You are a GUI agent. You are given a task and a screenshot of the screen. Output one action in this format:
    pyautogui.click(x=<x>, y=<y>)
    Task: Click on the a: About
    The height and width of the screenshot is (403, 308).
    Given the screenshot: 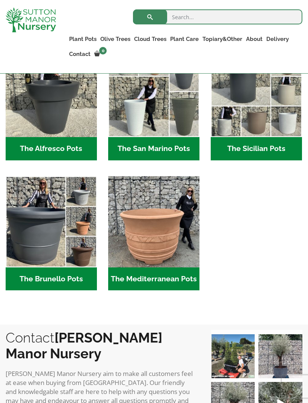 What is the action you would take?
    pyautogui.click(x=254, y=39)
    